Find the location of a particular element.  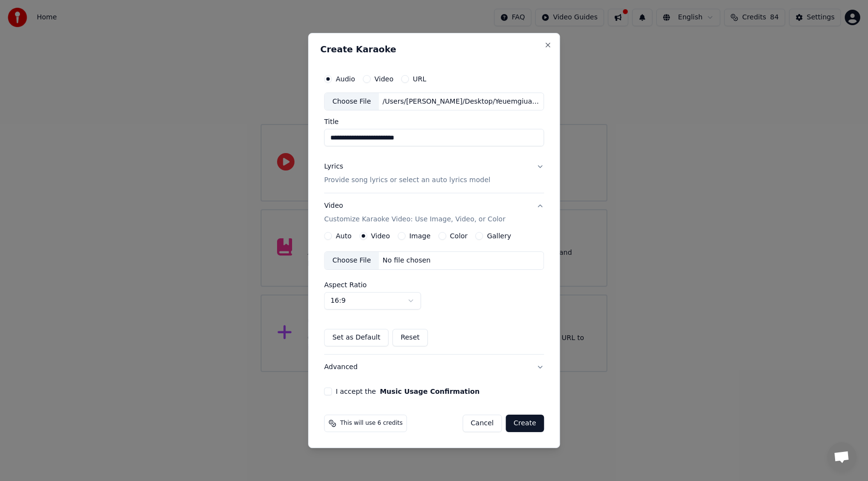

p: Provide song lyrics or select an auto lyrics model is located at coordinates (407, 180).